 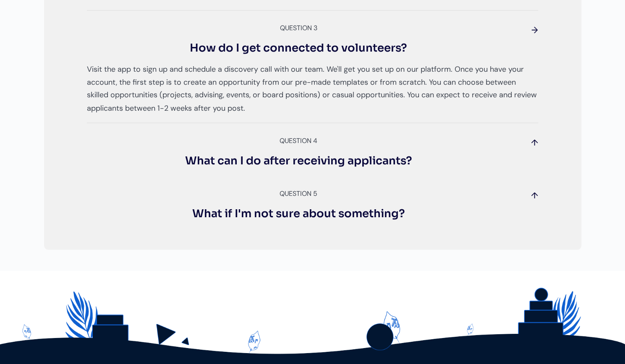 What do you see at coordinates (299, 160) in the screenshot?
I see `h3: What can I do after receiving applicants?` at bounding box center [299, 160].